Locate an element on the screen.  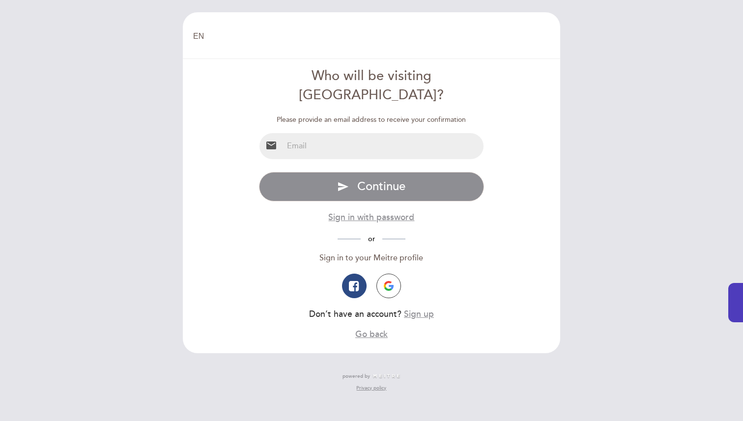
img: MEITRE is located at coordinates (386, 377).